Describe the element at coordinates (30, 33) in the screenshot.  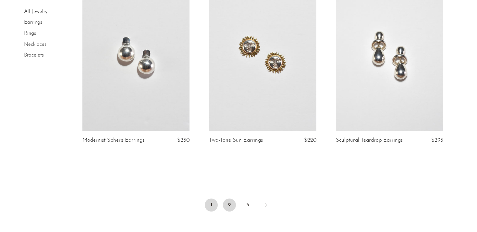
I see `a: Rings` at that location.